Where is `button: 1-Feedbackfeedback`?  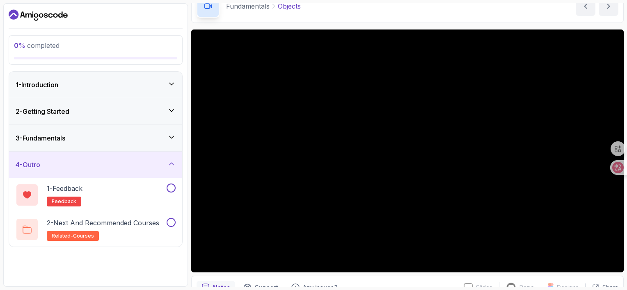 button: 1-Feedbackfeedback is located at coordinates (96, 195).